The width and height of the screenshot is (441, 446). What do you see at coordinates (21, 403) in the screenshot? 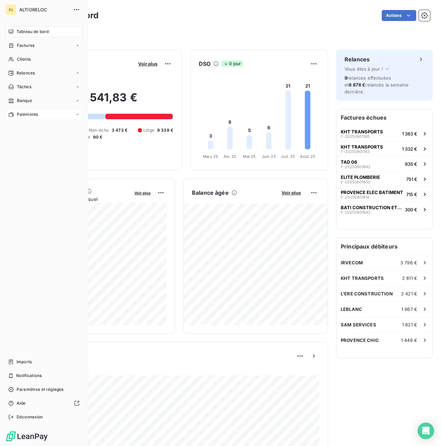
I see `span: Aide` at bounding box center [21, 403].